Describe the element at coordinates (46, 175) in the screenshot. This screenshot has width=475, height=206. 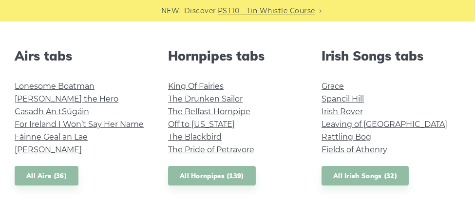
I see `a: All Airs (36)` at that location.